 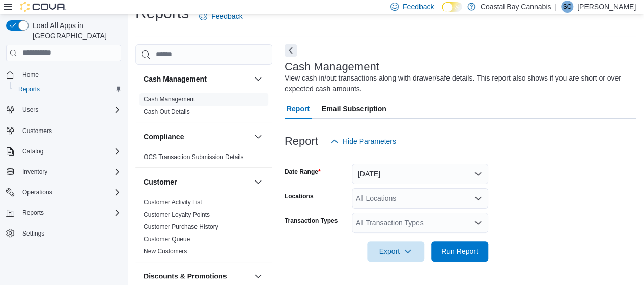 What do you see at coordinates (181, 227) in the screenshot?
I see `a: Customer Purchase History` at bounding box center [181, 227].